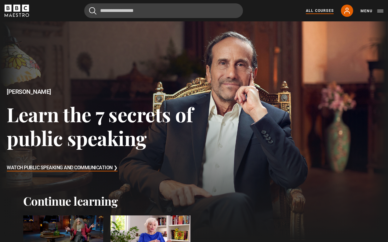  I want to click on h3: Watch Public Speaking and Communication ❯, so click(62, 168).